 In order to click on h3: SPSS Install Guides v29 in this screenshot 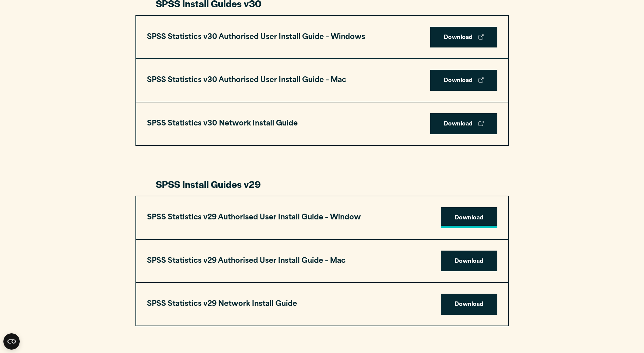, I will do `click(322, 184)`.